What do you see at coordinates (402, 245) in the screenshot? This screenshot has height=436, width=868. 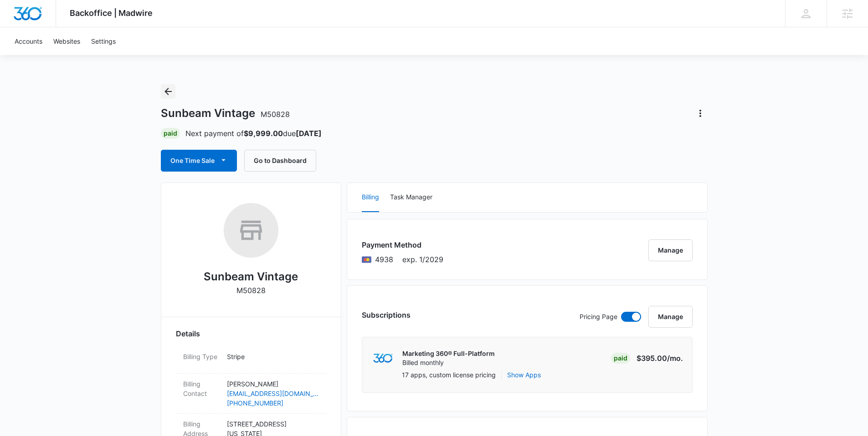 I see `h3: Payment Method` at bounding box center [402, 245].